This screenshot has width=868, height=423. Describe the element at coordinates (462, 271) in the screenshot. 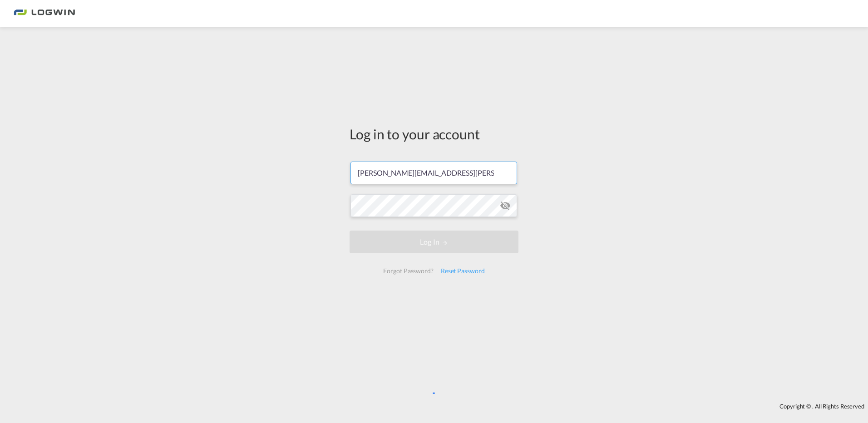

I see `div: Reset Password` at that location.